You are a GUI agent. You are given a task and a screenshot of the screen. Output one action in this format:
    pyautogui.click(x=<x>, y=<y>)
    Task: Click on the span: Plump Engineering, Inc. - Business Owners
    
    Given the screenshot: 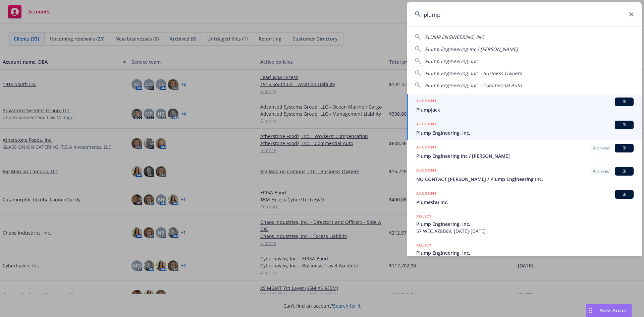 What is the action you would take?
    pyautogui.click(x=473, y=73)
    